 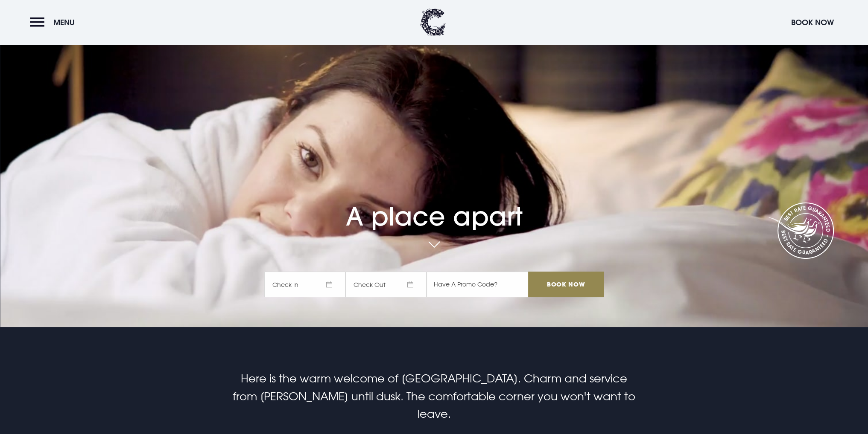 What do you see at coordinates (54, 22) in the screenshot?
I see `button: Menu` at bounding box center [54, 22].